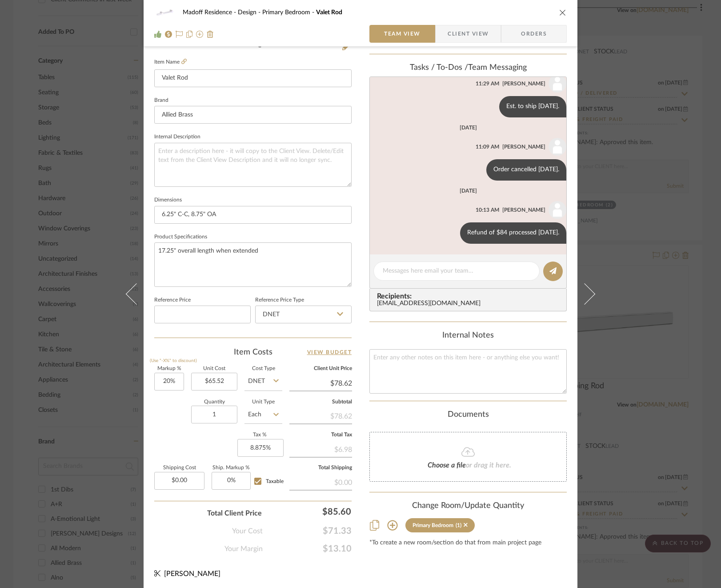 This screenshot has height=588, width=721. What do you see at coordinates (320, 435) in the screenshot?
I see `label: Total Tax` at bounding box center [320, 435].